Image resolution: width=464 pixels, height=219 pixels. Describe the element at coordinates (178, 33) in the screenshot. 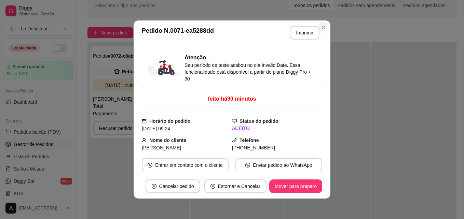

I see `h3: Pedido N. 0071-ea5288dd` at that location.